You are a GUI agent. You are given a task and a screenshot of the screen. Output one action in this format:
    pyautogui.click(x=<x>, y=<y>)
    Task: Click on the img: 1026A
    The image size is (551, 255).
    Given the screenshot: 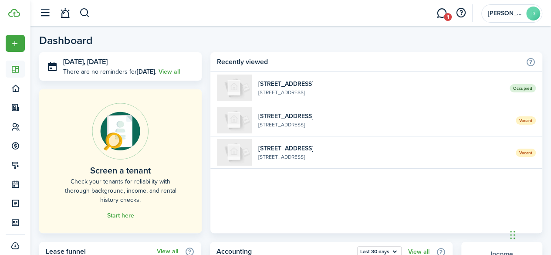 What is the action you would take?
    pyautogui.click(x=234, y=152)
    